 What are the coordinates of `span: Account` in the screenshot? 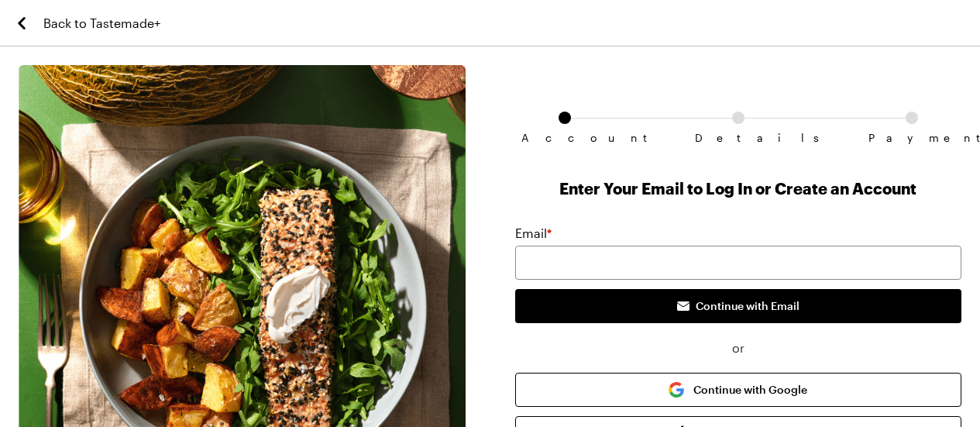 It's located at (565, 138).